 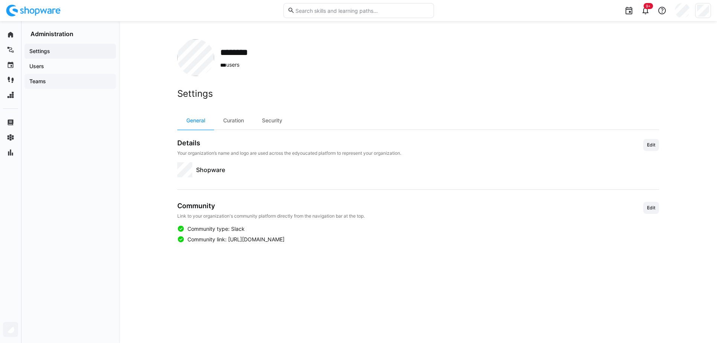 I want to click on input: Search skills and learning paths…, so click(x=362, y=11).